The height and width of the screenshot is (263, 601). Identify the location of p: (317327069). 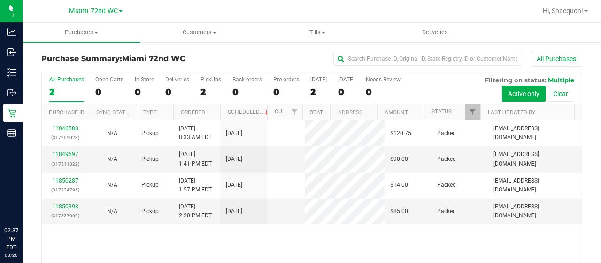
(65, 215).